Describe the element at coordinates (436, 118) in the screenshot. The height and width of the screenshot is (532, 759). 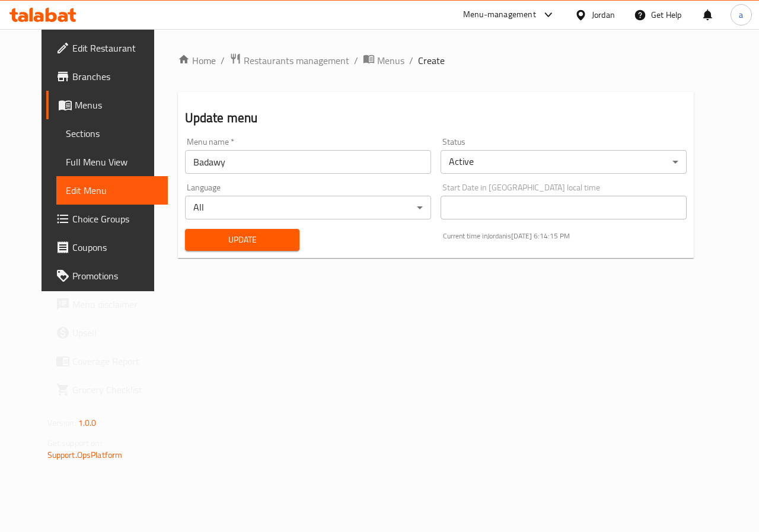
I see `h2: Update menu` at that location.